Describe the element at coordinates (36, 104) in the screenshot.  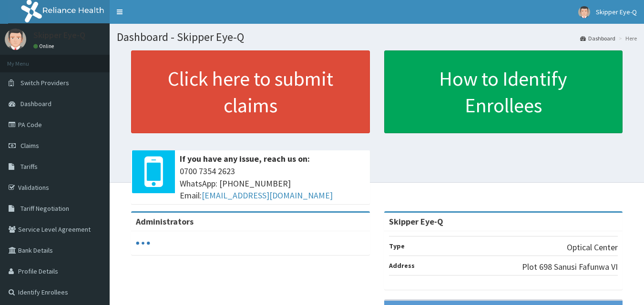
I see `span: Dashboard` at that location.